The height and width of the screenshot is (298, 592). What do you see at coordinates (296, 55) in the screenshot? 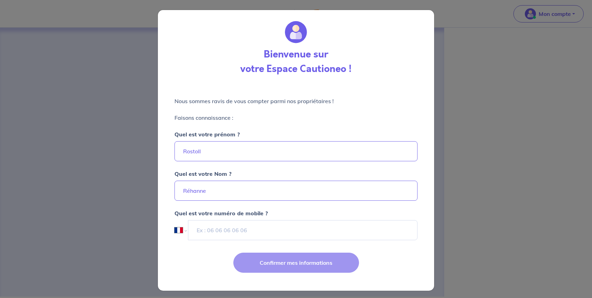
I see `h3: Bienvenue sur` at bounding box center [296, 55].